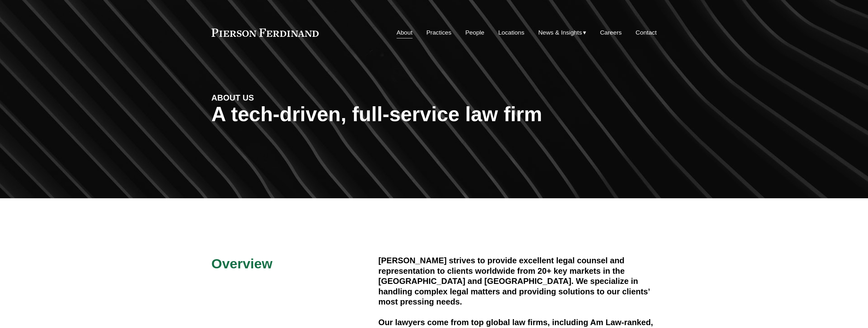 This screenshot has width=868, height=328. I want to click on a: Contact, so click(646, 33).